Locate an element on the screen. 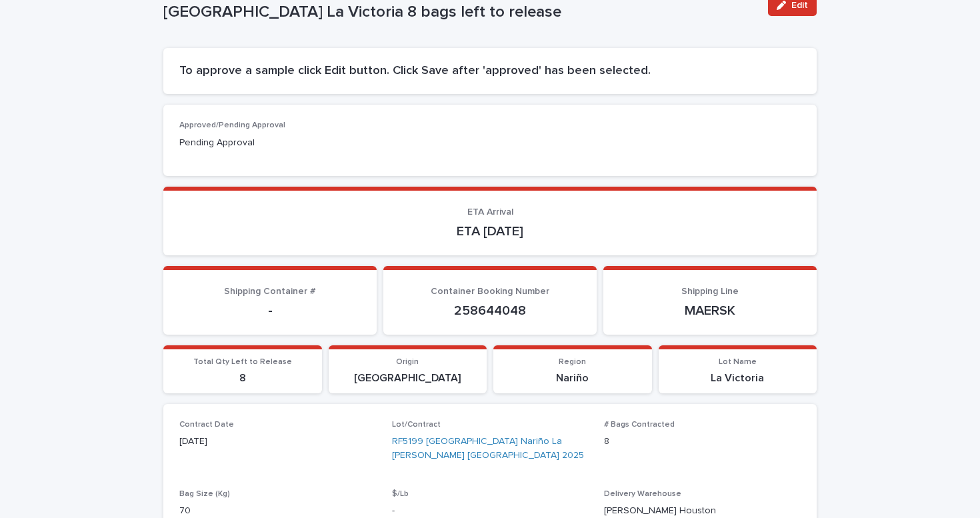 This screenshot has width=980, height=518. p: 258644048 is located at coordinates (490, 311).